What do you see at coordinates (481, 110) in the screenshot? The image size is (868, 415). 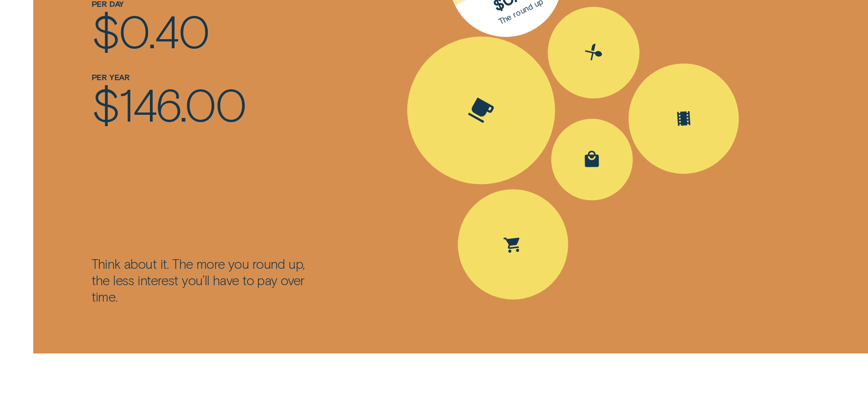 I see `button: Spent Coffee $4.20; The round up $0.80` at bounding box center [481, 110].